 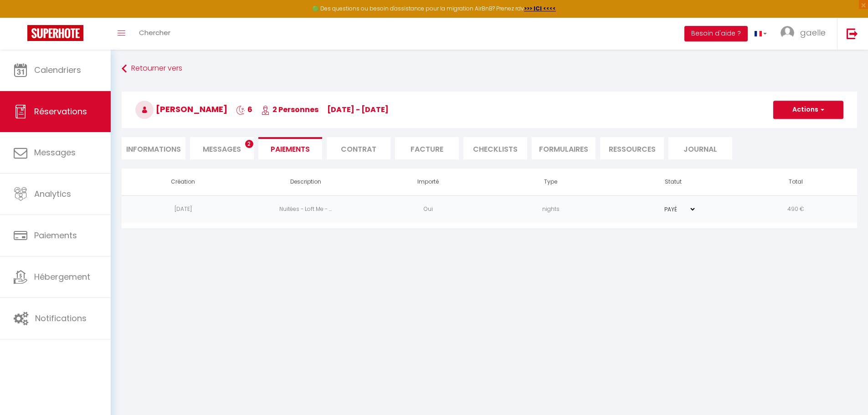 I want to click on strong: >>> ICI <<<<, so click(x=540, y=8).